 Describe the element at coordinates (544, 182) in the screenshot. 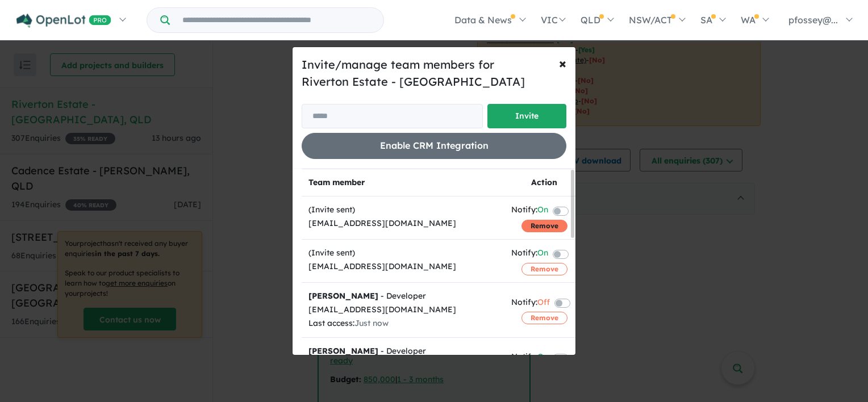

I see `th: Action` at that location.